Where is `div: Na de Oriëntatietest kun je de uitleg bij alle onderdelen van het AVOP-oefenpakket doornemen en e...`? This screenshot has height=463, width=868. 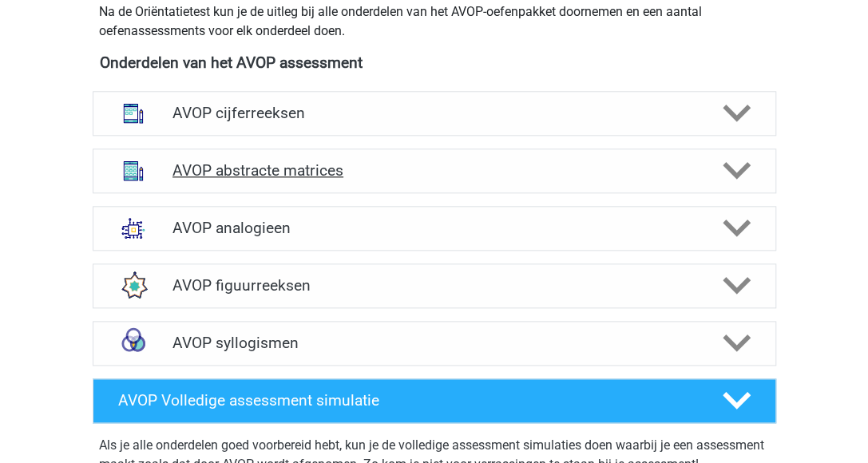 div: Na de Oriëntatietest kun je de uitleg bij alle onderdelen van het AVOP-oefenpakket doornemen en e... is located at coordinates (434, 21).